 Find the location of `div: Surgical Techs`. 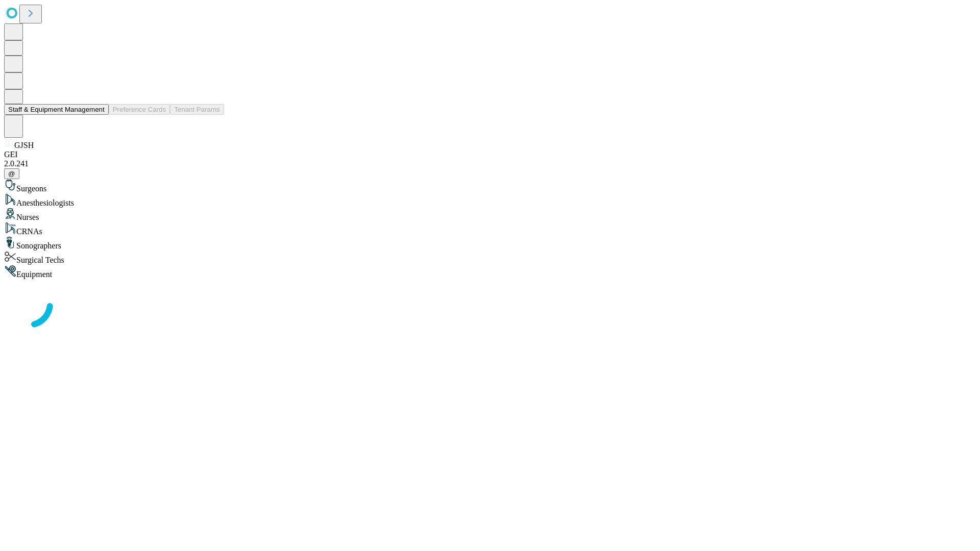

div: Surgical Techs is located at coordinates (490, 258).